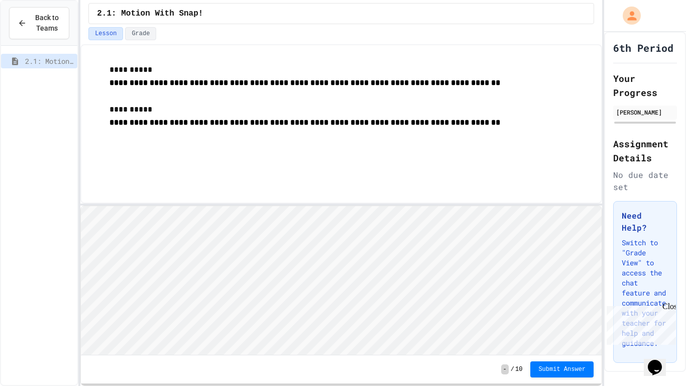 The width and height of the screenshot is (686, 386). Describe the element at coordinates (562, 369) in the screenshot. I see `span: Submit Answer` at that location.